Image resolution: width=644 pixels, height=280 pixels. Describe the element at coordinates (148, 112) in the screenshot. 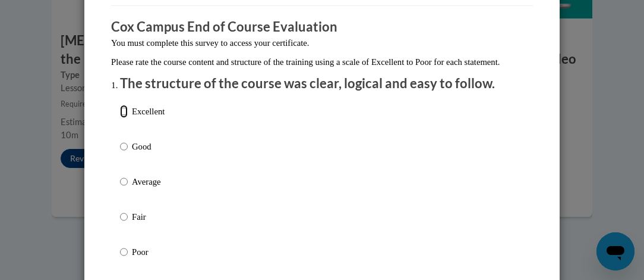

I see `p: Excellent` at that location.